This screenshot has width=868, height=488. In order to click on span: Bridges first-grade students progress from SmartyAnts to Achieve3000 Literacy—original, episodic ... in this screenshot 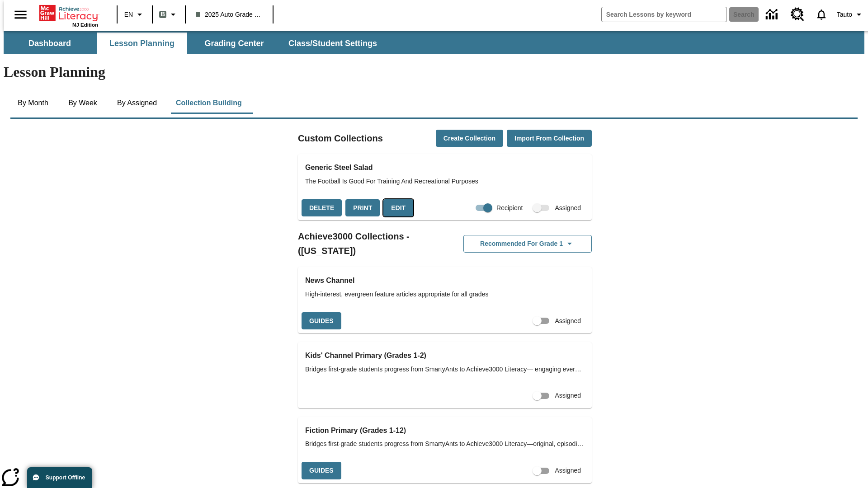, I will do `click(444, 443)`.